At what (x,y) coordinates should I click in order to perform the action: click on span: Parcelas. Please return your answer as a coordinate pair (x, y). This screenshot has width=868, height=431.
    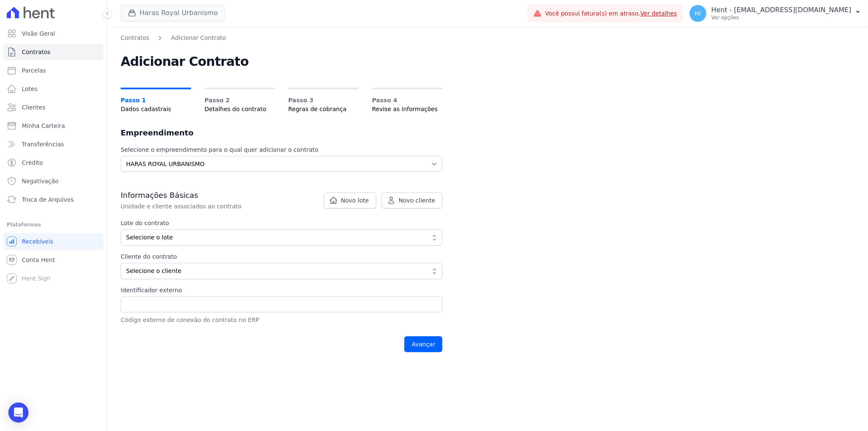
    Looking at the image, I should click on (34, 70).